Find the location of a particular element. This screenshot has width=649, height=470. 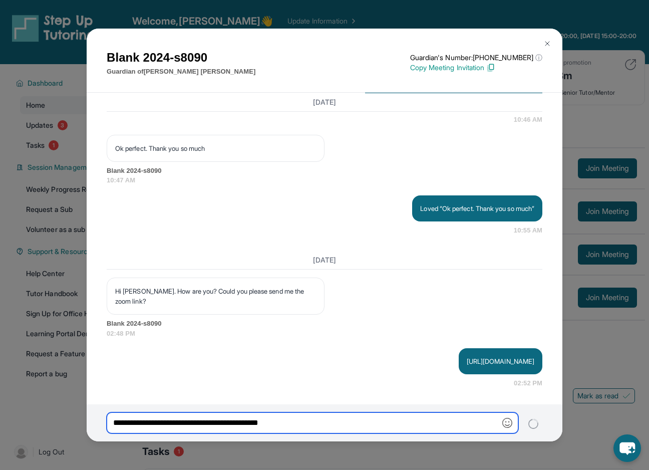

span: 10:55 AM is located at coordinates (528, 231).